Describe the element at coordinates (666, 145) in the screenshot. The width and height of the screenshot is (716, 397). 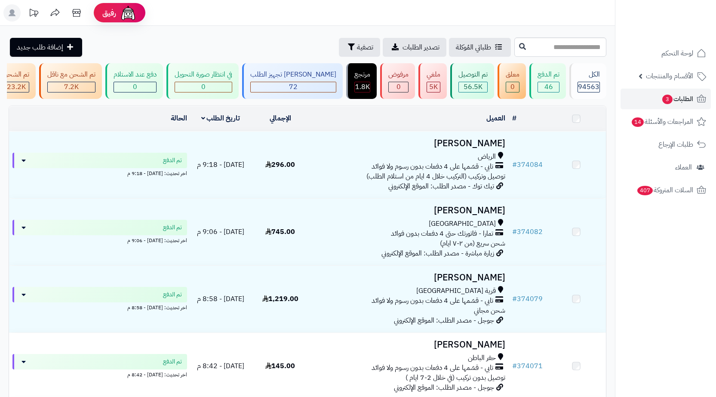
I see `a: طلبات الإرجاع` at that location.